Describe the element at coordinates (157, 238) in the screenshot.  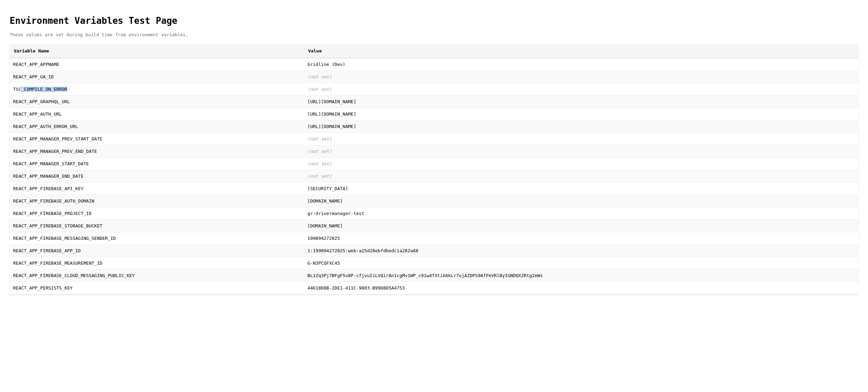
I see `td: REACT_APP_FIREBASE_MESSAGING_SENDER_ID` at that location.